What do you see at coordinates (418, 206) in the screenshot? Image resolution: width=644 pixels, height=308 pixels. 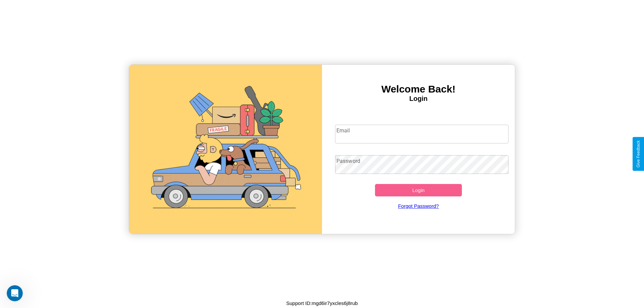 I see `a: Forgot Password?` at bounding box center [418, 206].